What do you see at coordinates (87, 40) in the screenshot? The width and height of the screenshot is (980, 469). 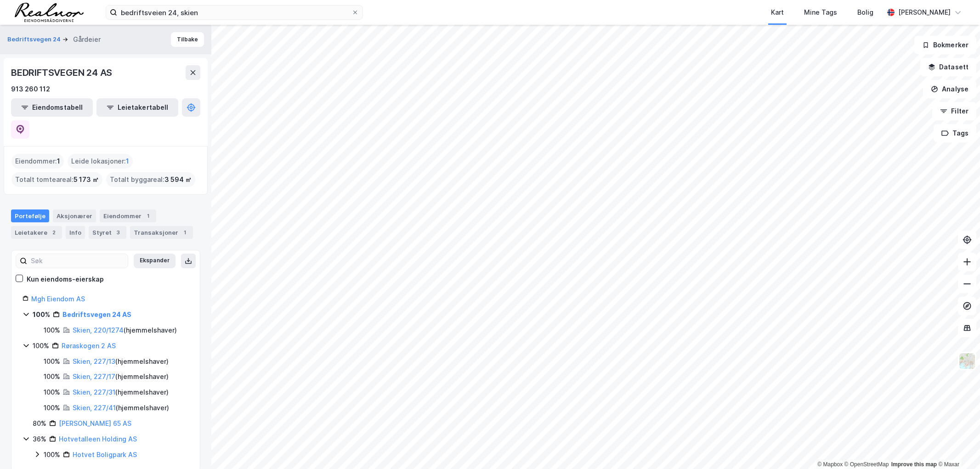 I see `div: Gårdeier` at bounding box center [87, 40].